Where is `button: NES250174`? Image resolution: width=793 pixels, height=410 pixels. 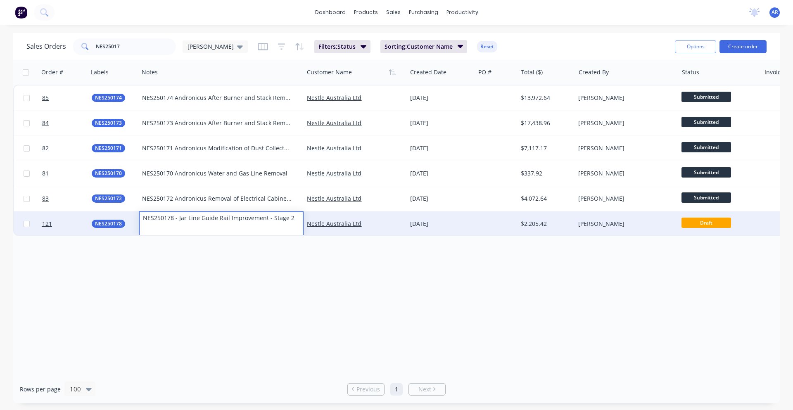 button: NES250174 is located at coordinates (108, 98).